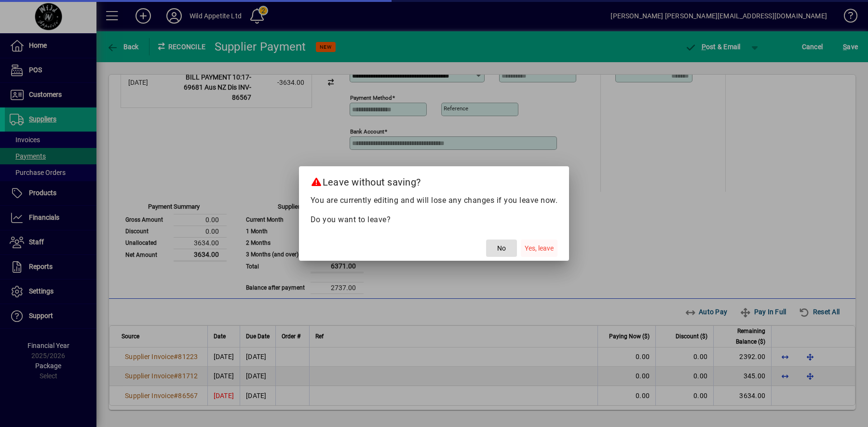 The image size is (868, 427). What do you see at coordinates (501, 248) in the screenshot?
I see `span: No` at bounding box center [501, 248].